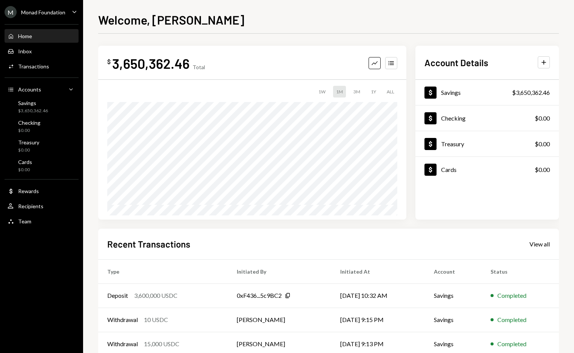  Describe the element at coordinates (25, 221) in the screenshot. I see `div: Team` at that location.